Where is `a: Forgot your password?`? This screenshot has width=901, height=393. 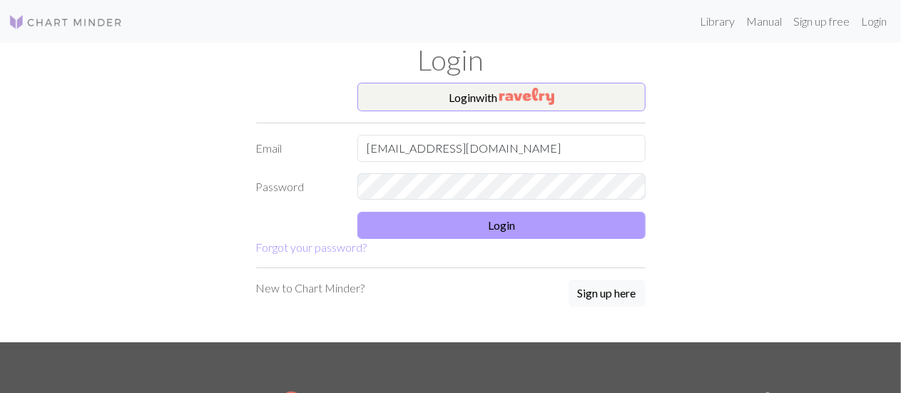 a: Forgot your password? is located at coordinates (312, 247).